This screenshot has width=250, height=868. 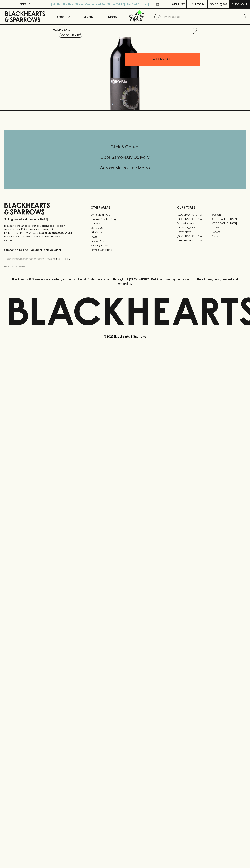 What do you see at coordinates (125, 236) in the screenshot?
I see `a: FAQ's` at bounding box center [125, 236].